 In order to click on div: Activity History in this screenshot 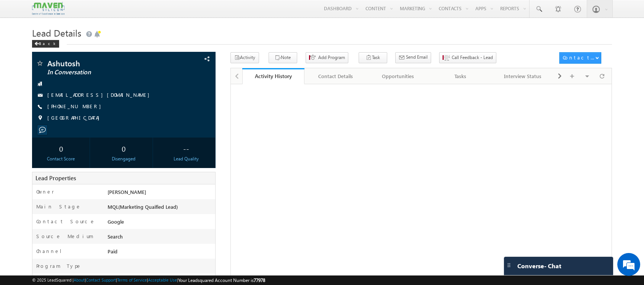, I will do `click(273, 76)`.